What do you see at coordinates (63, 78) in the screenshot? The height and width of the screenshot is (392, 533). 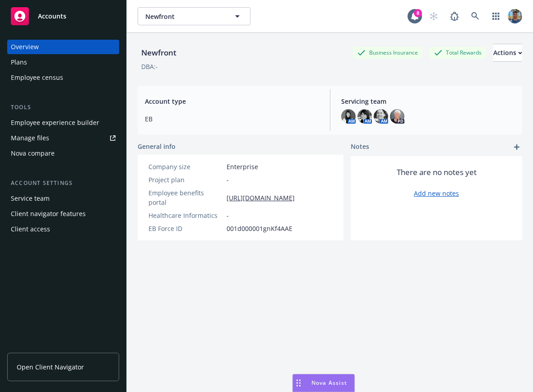 I see `a: Employee census` at bounding box center [63, 78].